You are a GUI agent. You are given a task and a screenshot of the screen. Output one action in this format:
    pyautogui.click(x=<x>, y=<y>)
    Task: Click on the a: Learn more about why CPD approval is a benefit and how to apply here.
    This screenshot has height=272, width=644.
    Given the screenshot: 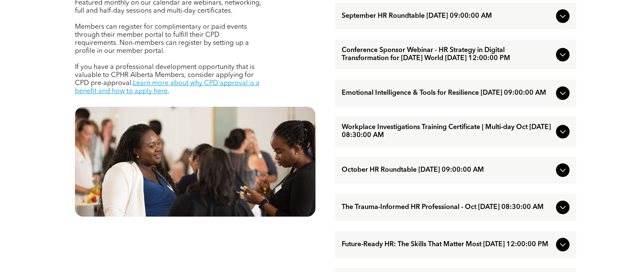 What is the action you would take?
    pyautogui.click(x=167, y=87)
    